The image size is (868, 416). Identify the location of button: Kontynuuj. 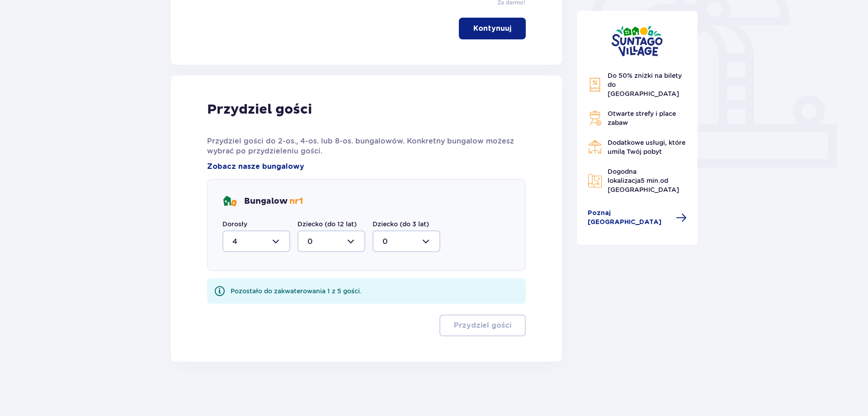
(492, 28).